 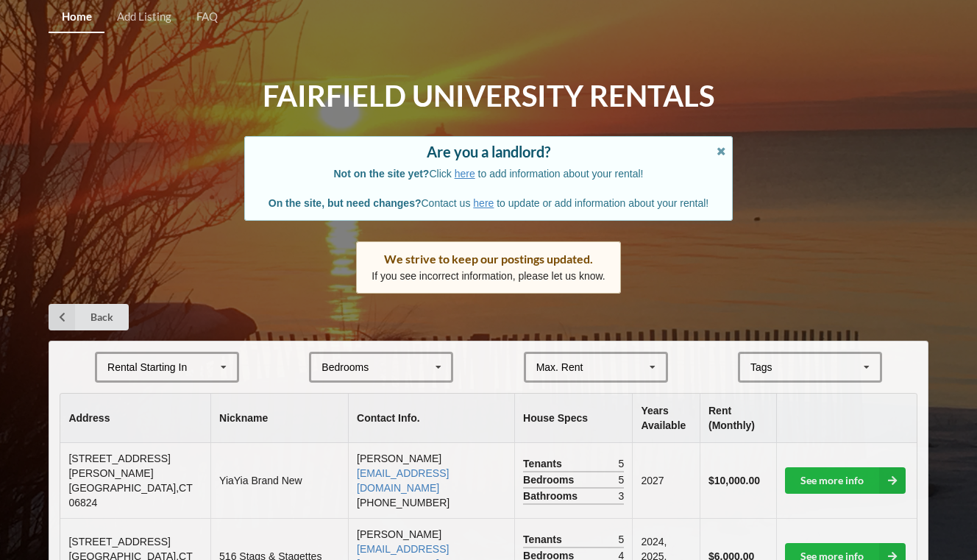 I want to click on div: We strive to keep our postings updated., so click(x=488, y=259).